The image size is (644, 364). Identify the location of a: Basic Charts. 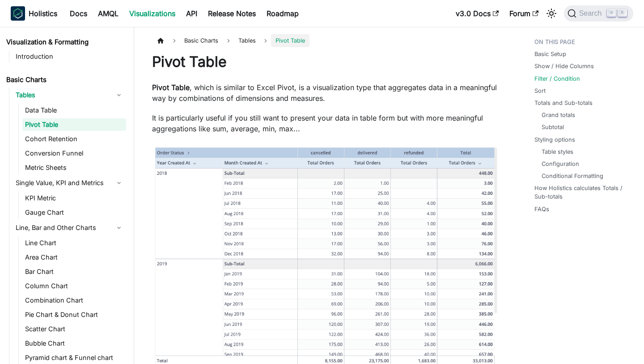
(64, 79).